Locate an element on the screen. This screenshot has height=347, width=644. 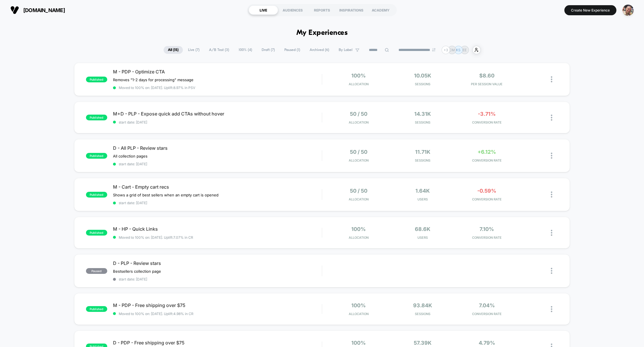
span: 93.84k is located at coordinates (423, 305).